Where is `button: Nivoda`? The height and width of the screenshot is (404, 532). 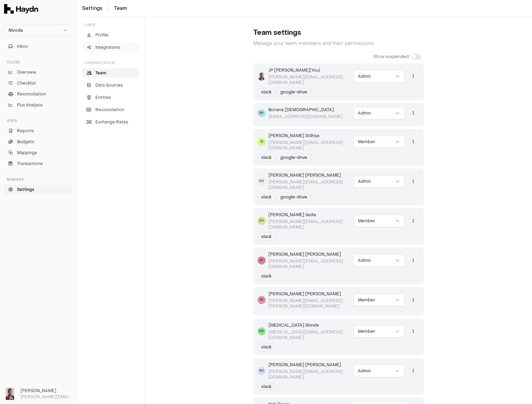
button: Nivoda is located at coordinates (38, 30).